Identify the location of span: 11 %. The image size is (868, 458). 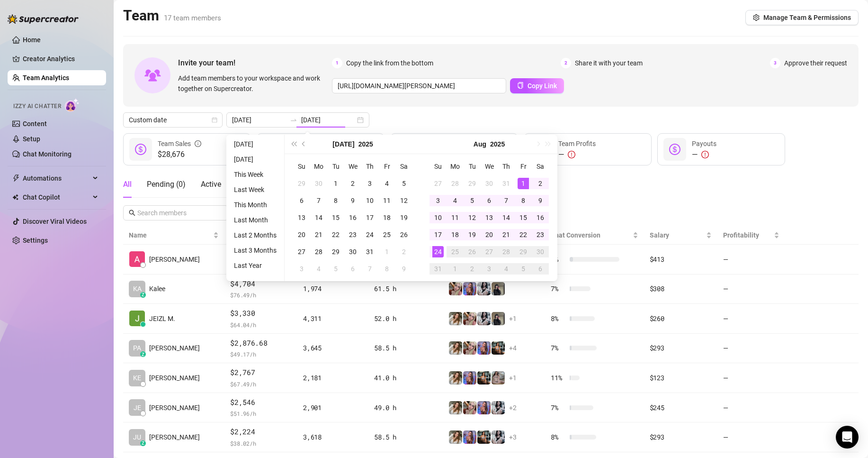
(558, 377).